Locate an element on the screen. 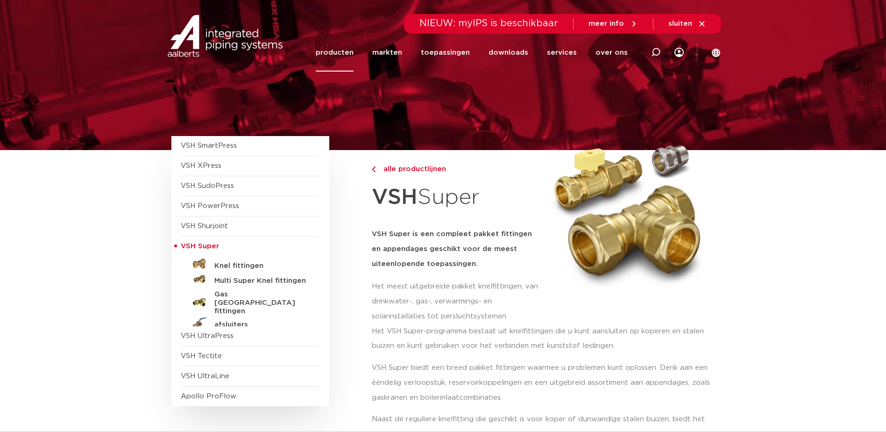 This screenshot has height=432, width=886. nav: Menu is located at coordinates (472, 52).